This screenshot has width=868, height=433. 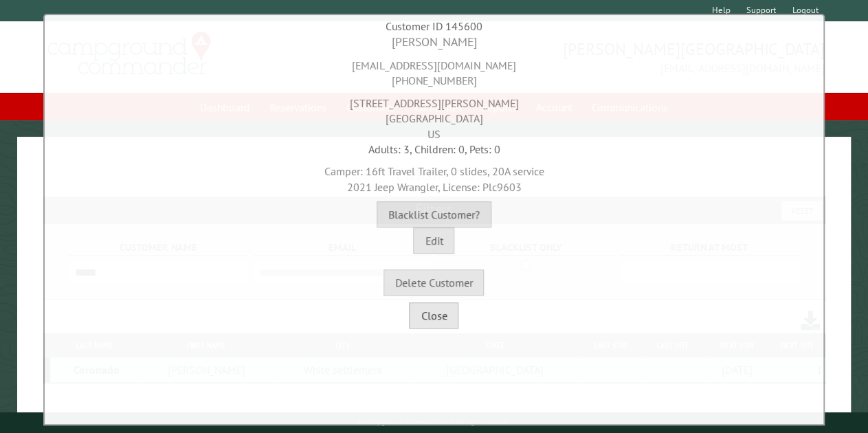 I want to click on button: Close, so click(x=434, y=316).